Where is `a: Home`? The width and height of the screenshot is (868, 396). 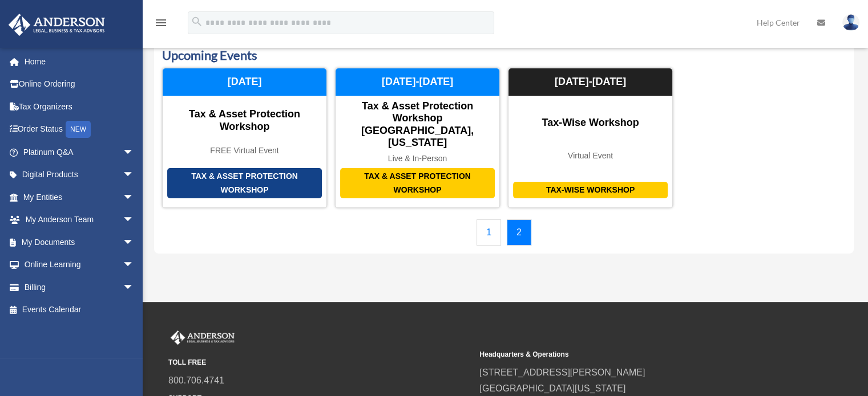
a: Home is located at coordinates (79, 62).